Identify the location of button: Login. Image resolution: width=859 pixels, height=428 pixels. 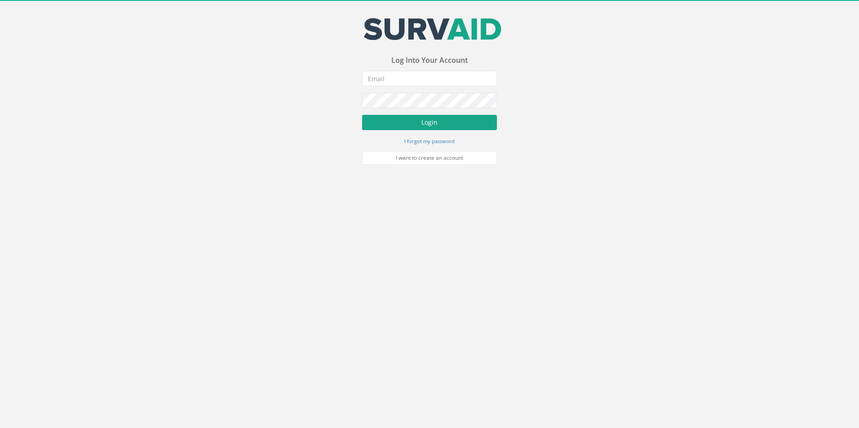
(429, 123).